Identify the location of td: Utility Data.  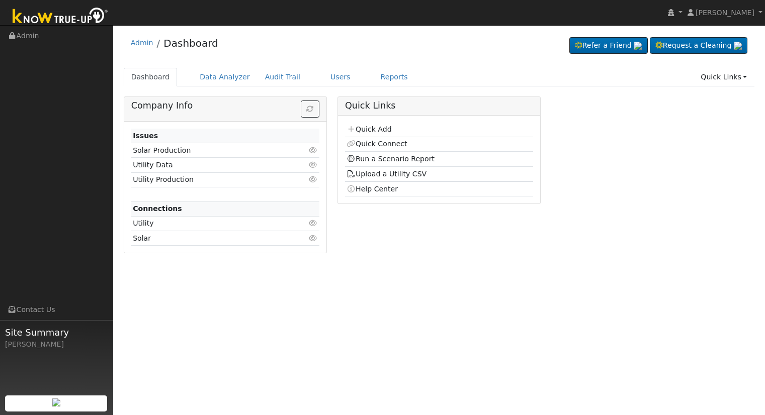
(210, 165).